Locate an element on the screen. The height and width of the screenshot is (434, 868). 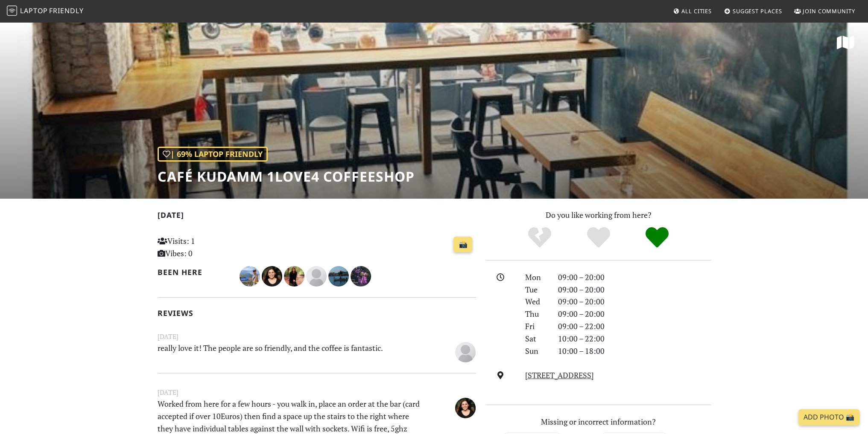
span: Suggest Places is located at coordinates (757, 11).